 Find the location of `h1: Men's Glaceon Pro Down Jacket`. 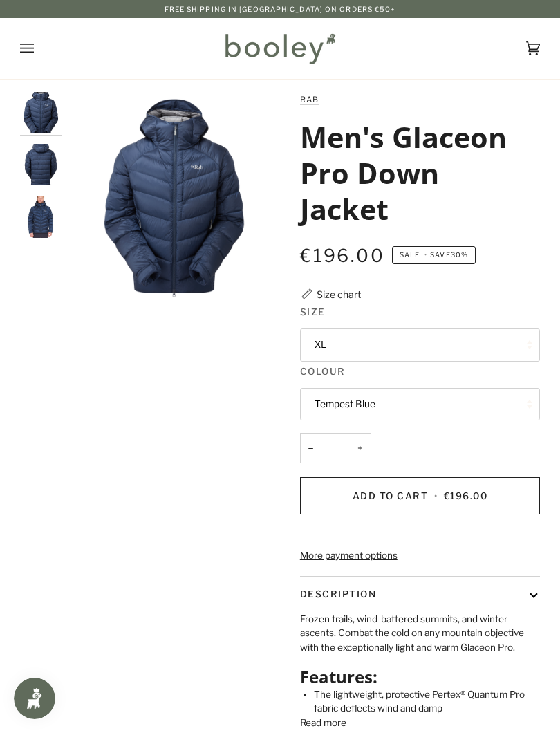

h1: Men's Glaceon Pro Down Jacket is located at coordinates (415, 173).